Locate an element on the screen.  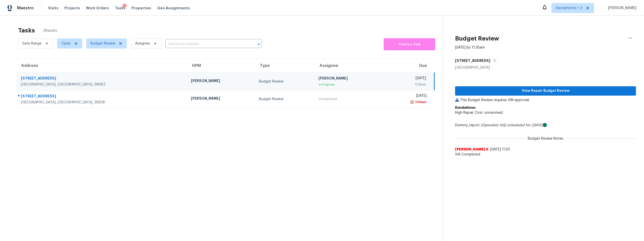
div: Dummy_report is located at coordinates (545, 126).